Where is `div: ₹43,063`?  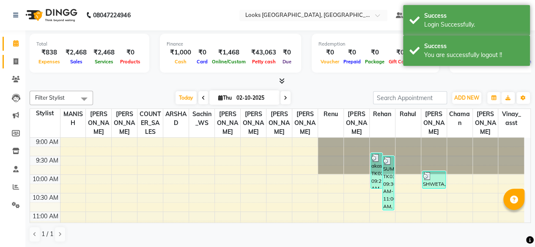
div: ₹43,063 is located at coordinates (263, 52).